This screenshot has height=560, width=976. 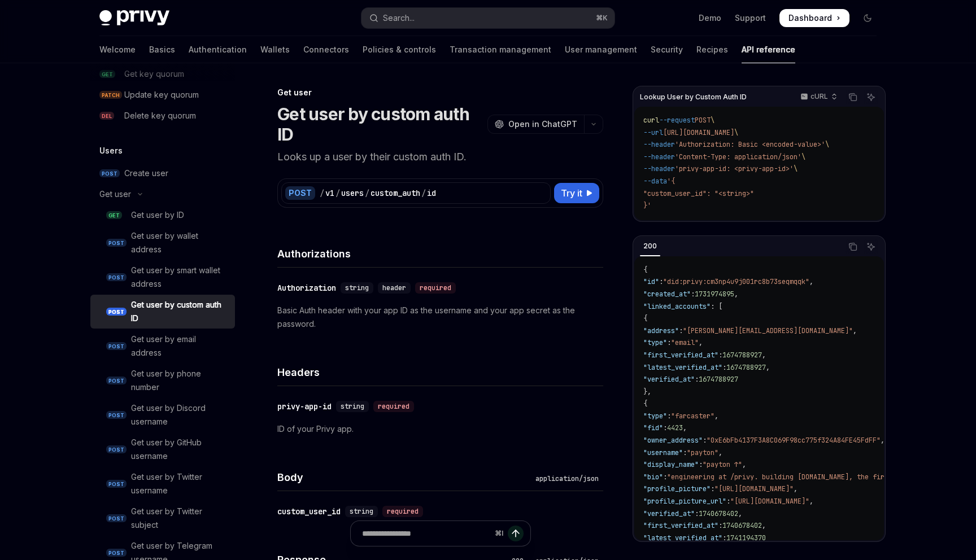 What do you see at coordinates (163, 277) in the screenshot?
I see `a: POSTGet user by smart wallet address` at bounding box center [163, 277].